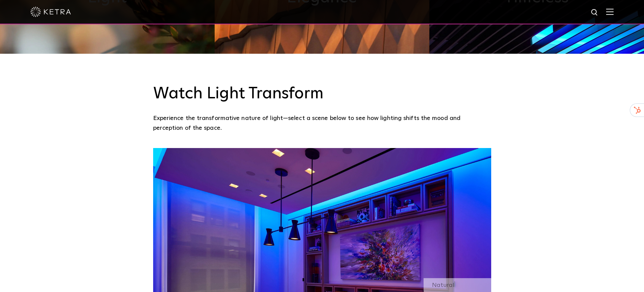  I want to click on p: Experience the transformative nature of light—select a scene below to see how lighting shifts the..., so click(320, 123).